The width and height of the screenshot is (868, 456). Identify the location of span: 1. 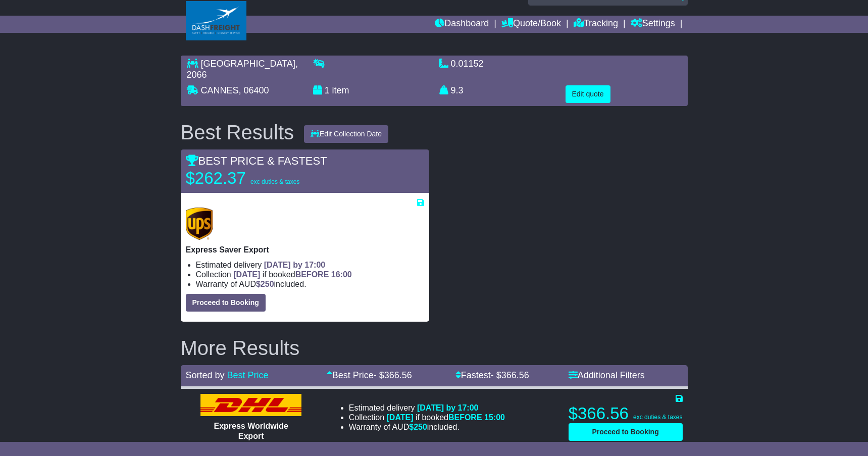
(327, 90).